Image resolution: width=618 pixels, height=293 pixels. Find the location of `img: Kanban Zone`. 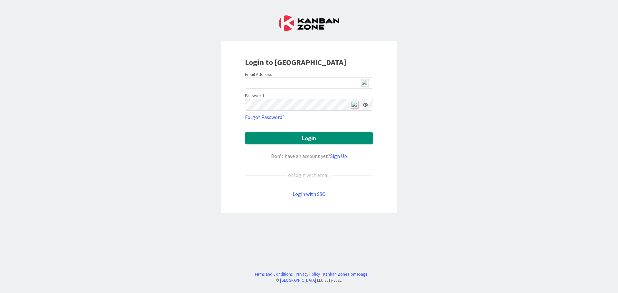

img: Kanban Zone is located at coordinates (309, 23).